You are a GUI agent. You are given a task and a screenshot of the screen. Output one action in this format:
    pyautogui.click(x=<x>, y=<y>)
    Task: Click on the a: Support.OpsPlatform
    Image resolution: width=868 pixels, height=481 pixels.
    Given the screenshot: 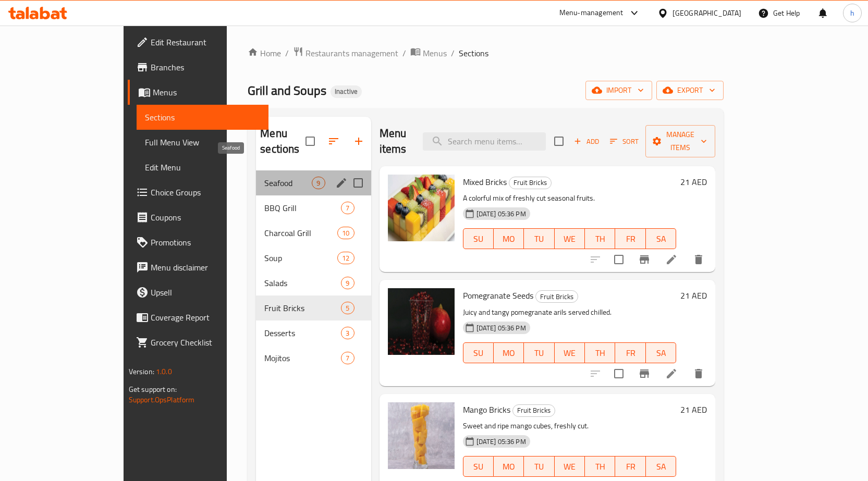 What is the action you would take?
    pyautogui.click(x=162, y=399)
    